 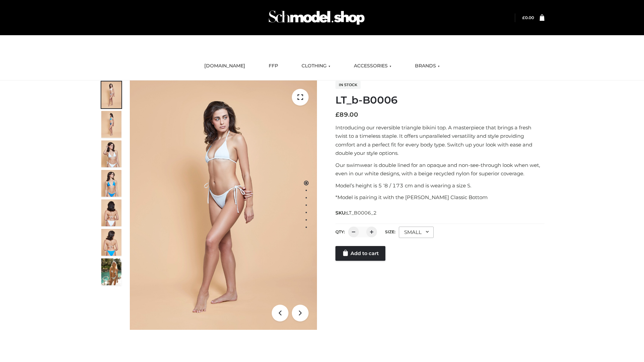 What do you see at coordinates (111, 213) in the screenshot?
I see `img: ArielClassicBikiniTop_CloudNine_AzureSky_OW114ECO_7-scaled.jpg` at bounding box center [111, 213].